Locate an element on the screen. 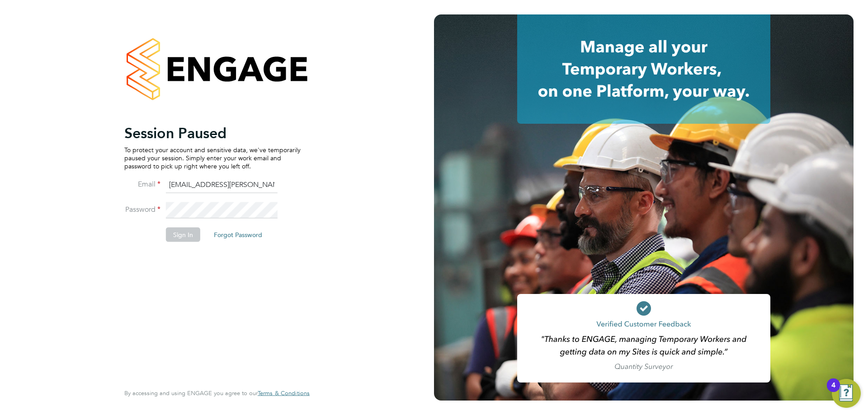 This screenshot has width=868, height=415. label: Email is located at coordinates (143, 183).